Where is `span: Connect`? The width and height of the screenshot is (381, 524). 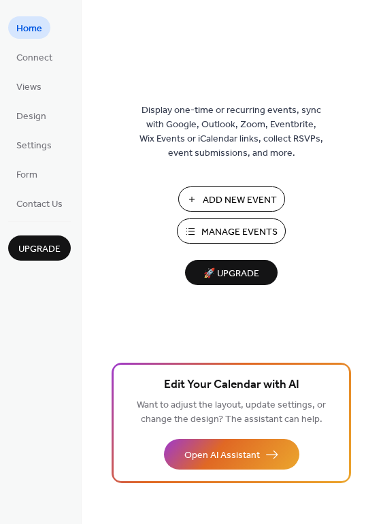
span: Connect is located at coordinates (34, 58).